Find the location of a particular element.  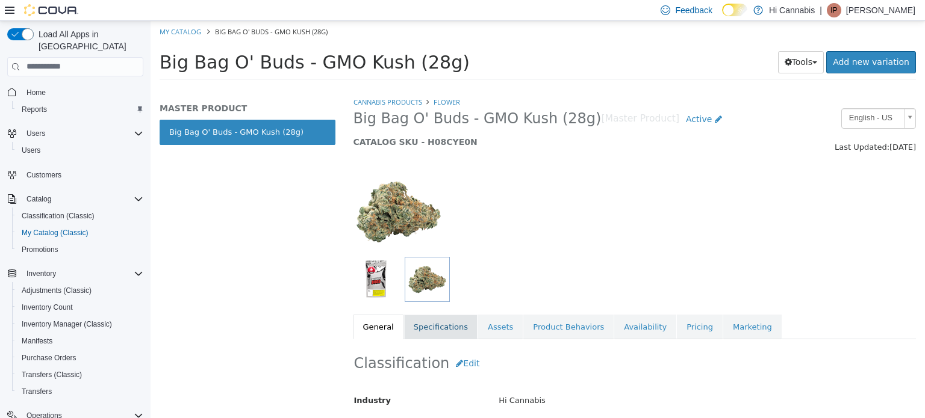

button: Promotions is located at coordinates (80, 250).